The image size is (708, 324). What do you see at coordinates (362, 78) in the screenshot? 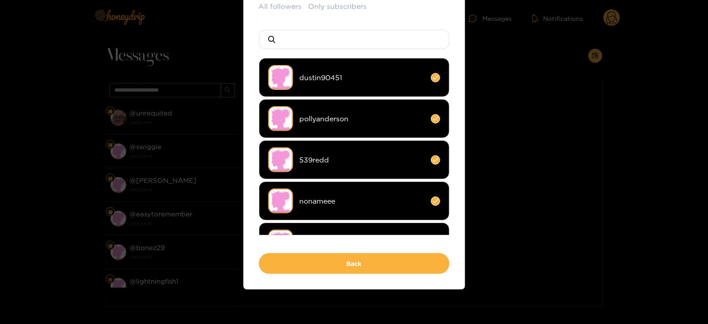
I see `span: dustin90451` at bounding box center [362, 78].